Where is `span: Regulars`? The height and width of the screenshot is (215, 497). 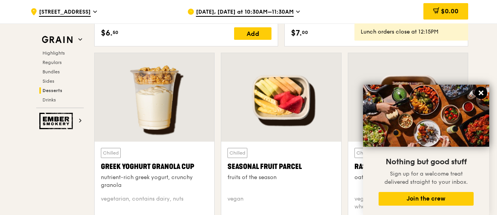 span: Regulars is located at coordinates (52, 62).